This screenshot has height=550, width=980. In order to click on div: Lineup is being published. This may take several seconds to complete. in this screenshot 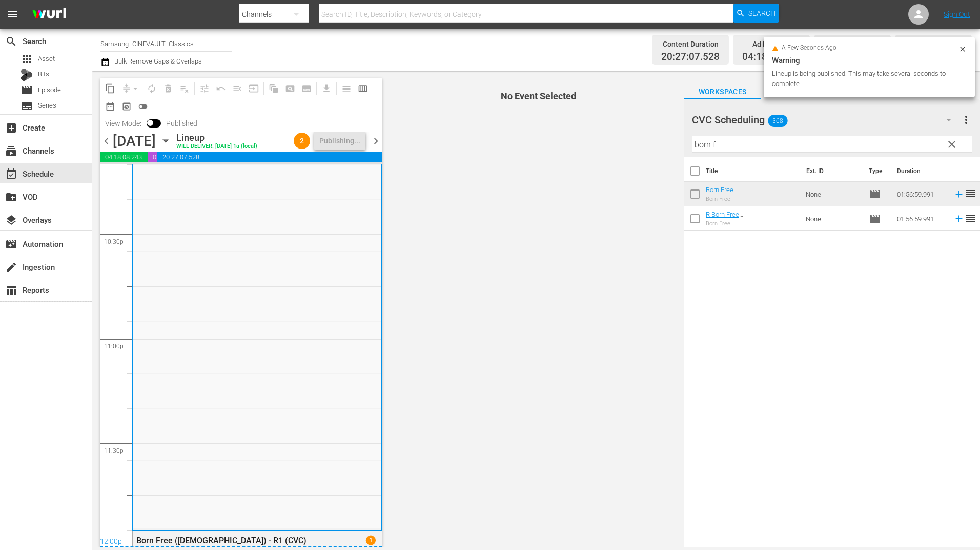, I will do `click(864, 79)`.